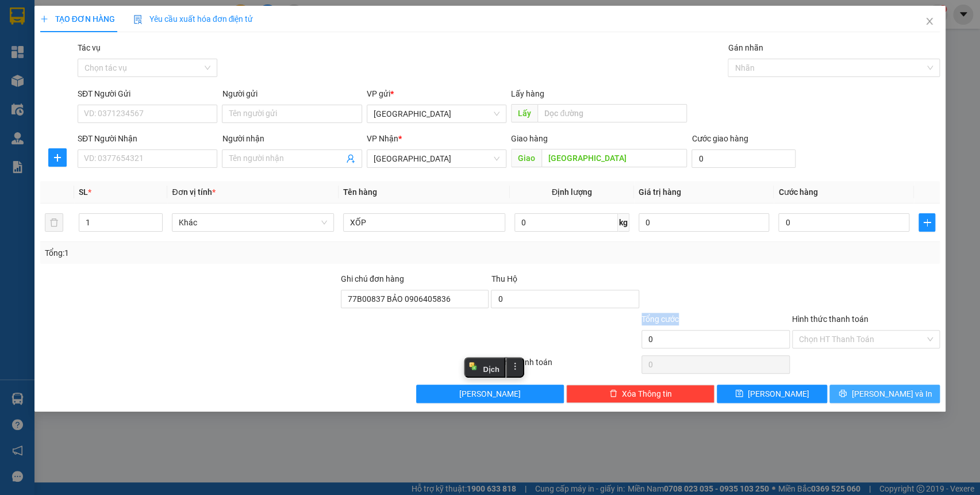 The height and width of the screenshot is (495, 980). What do you see at coordinates (83, 192) in the screenshot?
I see `span: SL` at bounding box center [83, 192].